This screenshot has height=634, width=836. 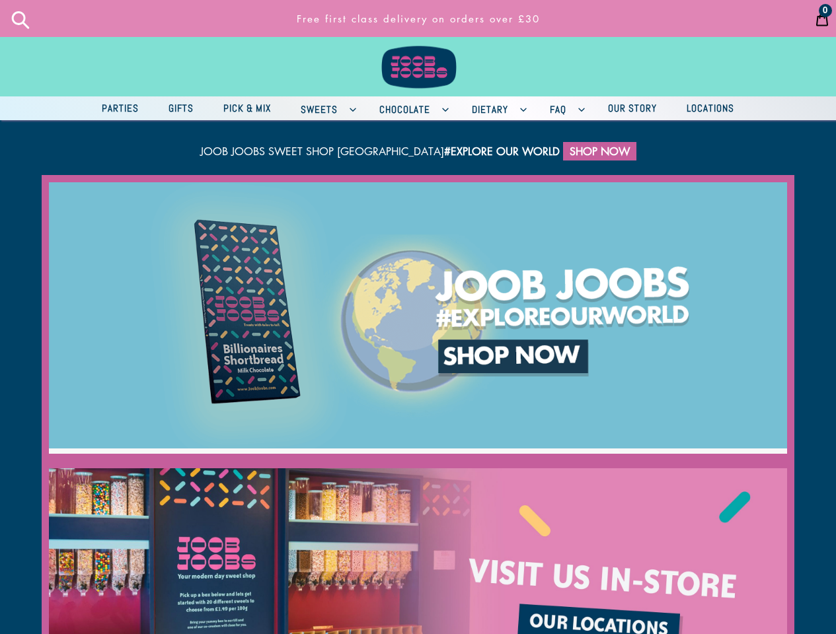 What do you see at coordinates (825, 11) in the screenshot?
I see `span: 0` at bounding box center [825, 11].